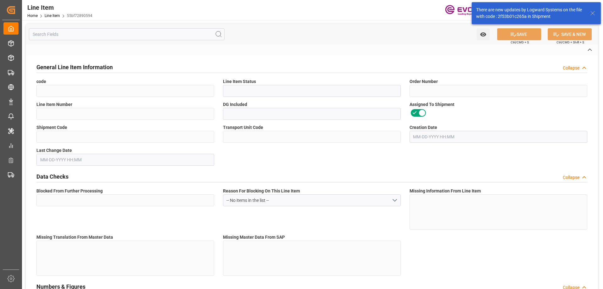 The height and width of the screenshot is (289, 603). Describe the element at coordinates (570, 34) in the screenshot. I see `button: SAVE & NEW` at that location.